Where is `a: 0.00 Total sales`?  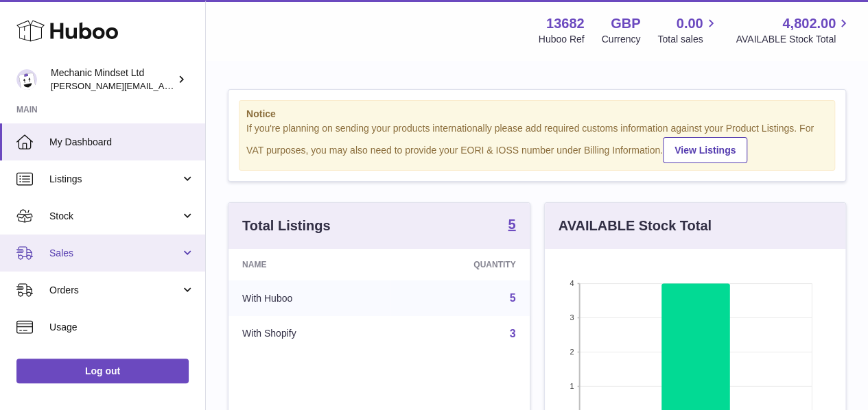
a: 0.00 Total sales is located at coordinates (687, 30).